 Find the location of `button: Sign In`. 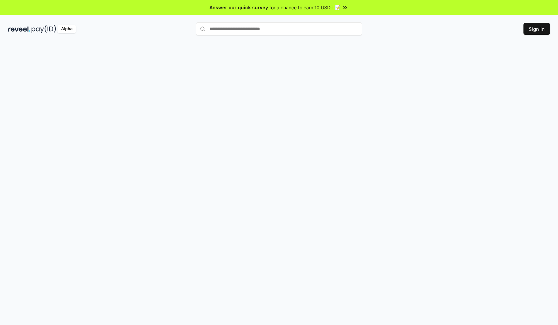

button: Sign In is located at coordinates (536, 29).